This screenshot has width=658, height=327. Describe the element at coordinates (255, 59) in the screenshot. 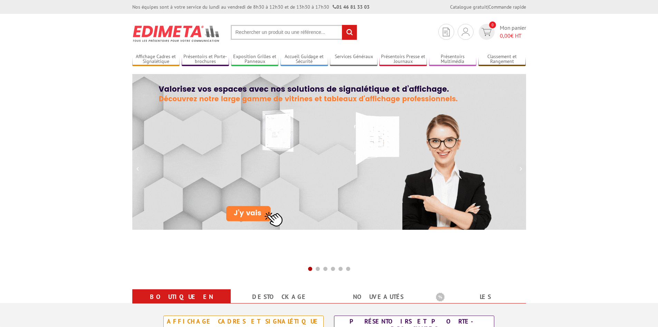

I see `a: Exposition Grilles et Panneaux` at that location.